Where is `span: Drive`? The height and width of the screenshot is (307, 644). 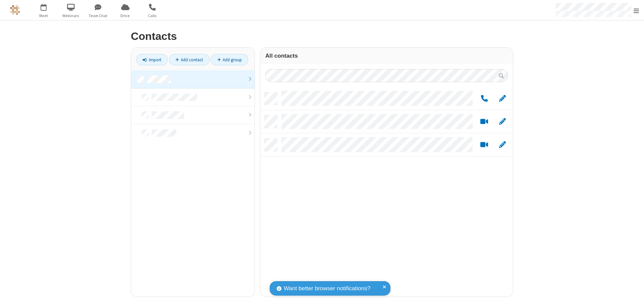
span: Drive is located at coordinates (125, 16).